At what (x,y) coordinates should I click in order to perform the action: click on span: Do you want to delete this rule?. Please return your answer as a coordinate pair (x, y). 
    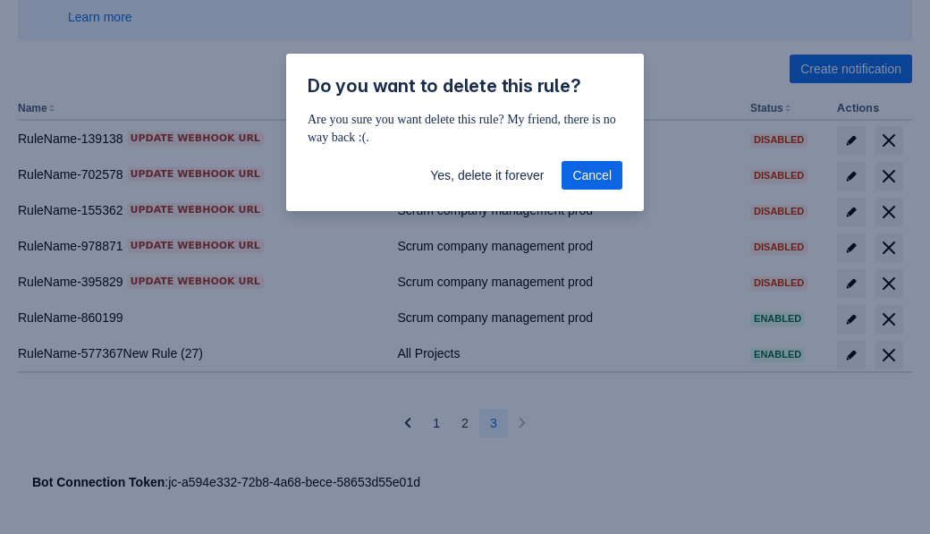
    Looking at the image, I should click on (444, 86).